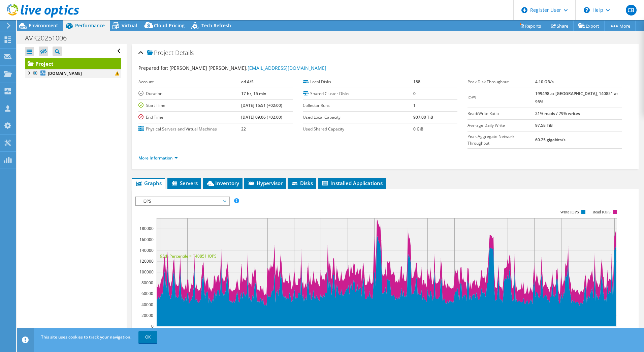 This screenshot has width=644, height=352. What do you see at coordinates (216, 25) in the screenshot?
I see `span: Tech Refresh` at bounding box center [216, 25].